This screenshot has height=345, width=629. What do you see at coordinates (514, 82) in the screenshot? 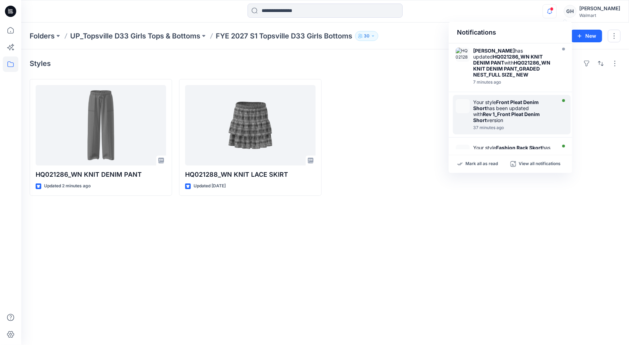
I see `div: Thursday, September 25, 2025 11:40` at bounding box center [514, 82].